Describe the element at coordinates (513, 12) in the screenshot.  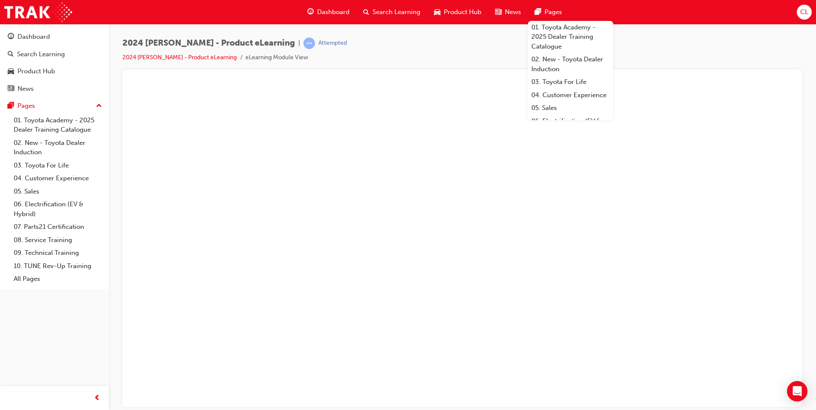
I see `span: News` at that location.